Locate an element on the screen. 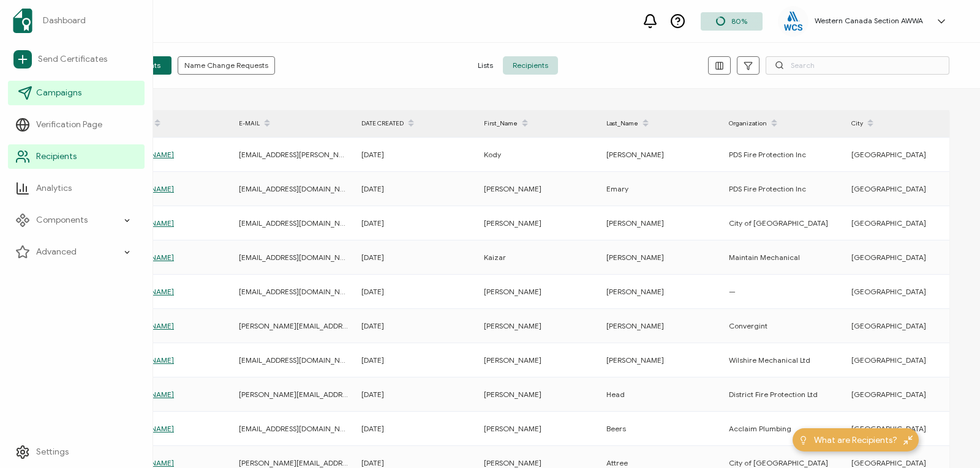 This screenshot has width=980, height=468. span: Wilshire Mechanical Ltd is located at coordinates (769, 360).